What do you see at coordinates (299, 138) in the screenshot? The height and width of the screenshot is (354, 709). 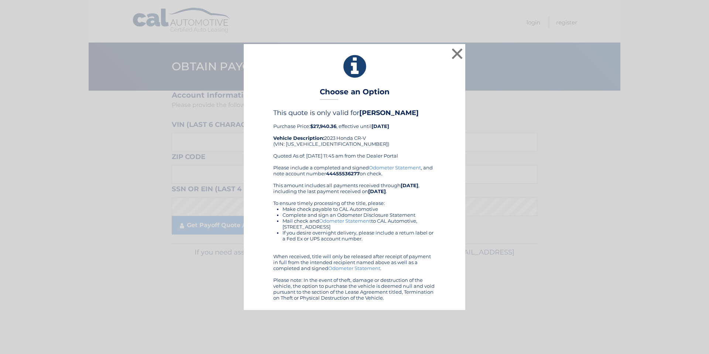 I see `strong: Vehicle Description:` at bounding box center [299, 138].